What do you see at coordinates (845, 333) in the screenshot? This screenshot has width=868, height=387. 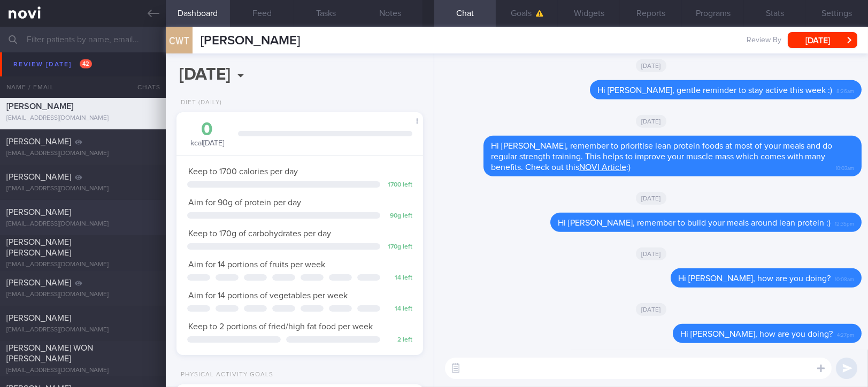 I see `span: 4:27pm` at bounding box center [845, 333].